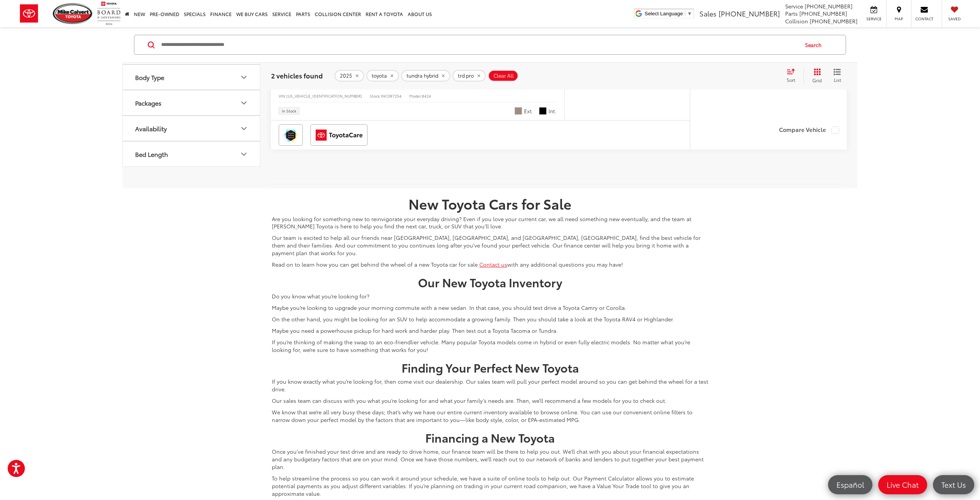 Image resolution: width=980 pixels, height=500 pixels. I want to click on span: Sort, so click(791, 80).